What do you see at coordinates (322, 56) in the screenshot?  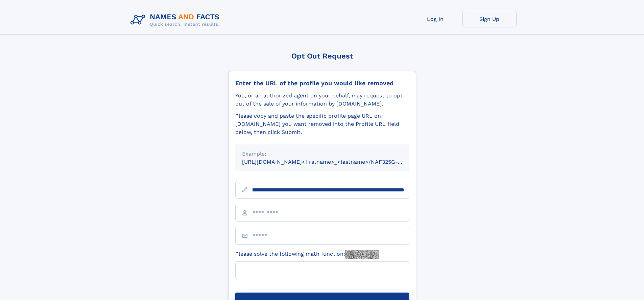 I see `div: Opt Out Request` at bounding box center [322, 56].